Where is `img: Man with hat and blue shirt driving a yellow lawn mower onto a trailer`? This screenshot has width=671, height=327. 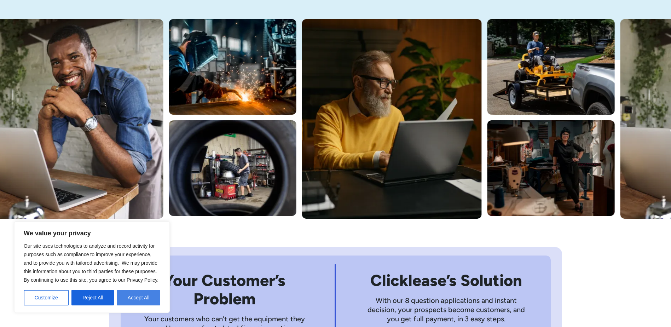
img: Man with hat and blue shirt driving a yellow lawn mower onto a trailer is located at coordinates (551, 67).